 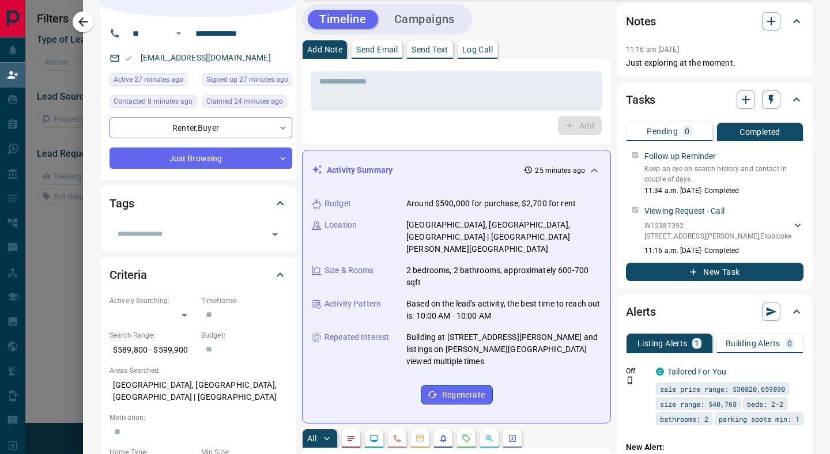 What do you see at coordinates (660, 372) in the screenshot?
I see `div: condos.ca` at bounding box center [660, 372].